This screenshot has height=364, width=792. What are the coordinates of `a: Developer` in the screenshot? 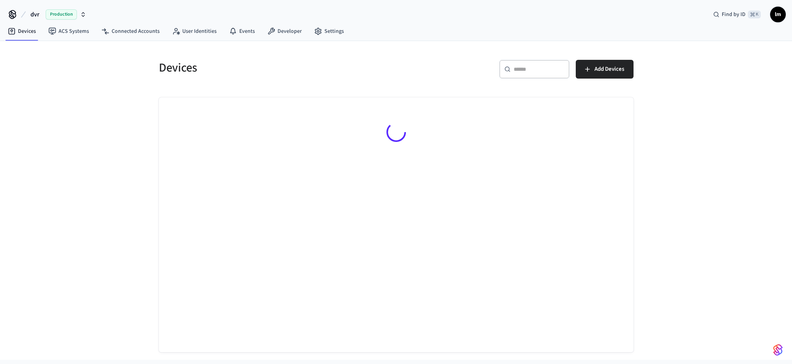 It's located at (285, 31).